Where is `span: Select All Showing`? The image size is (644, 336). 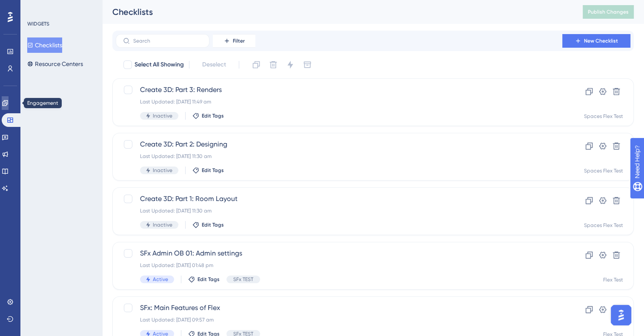 span: Select All Showing is located at coordinates (159, 65).